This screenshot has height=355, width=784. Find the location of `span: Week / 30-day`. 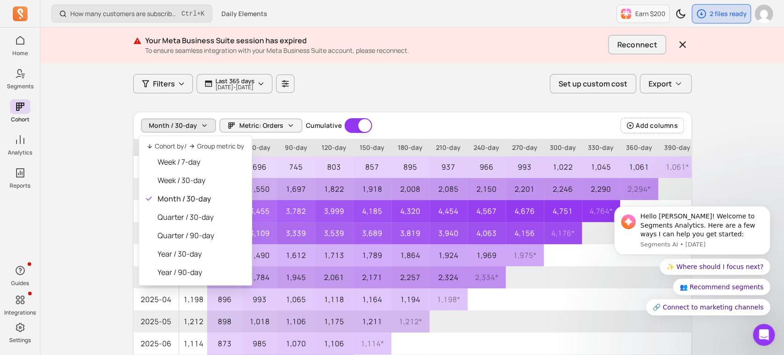

span: Week / 30-day is located at coordinates (201, 180).